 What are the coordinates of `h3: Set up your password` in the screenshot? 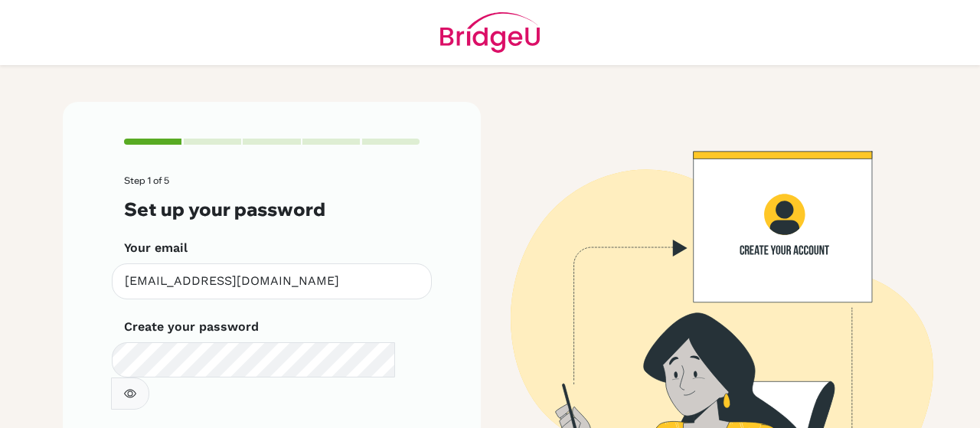 It's located at (272, 210).